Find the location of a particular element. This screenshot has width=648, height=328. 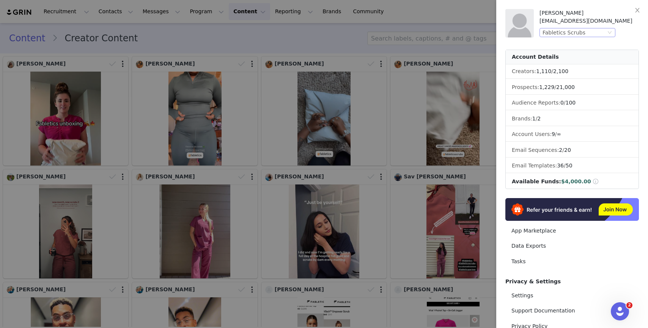

span: 2,100 is located at coordinates (561, 71).